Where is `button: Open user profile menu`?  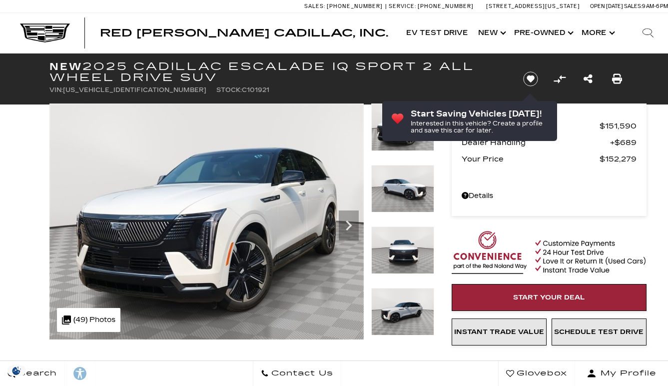 button: Open user profile menu is located at coordinates (622, 373).